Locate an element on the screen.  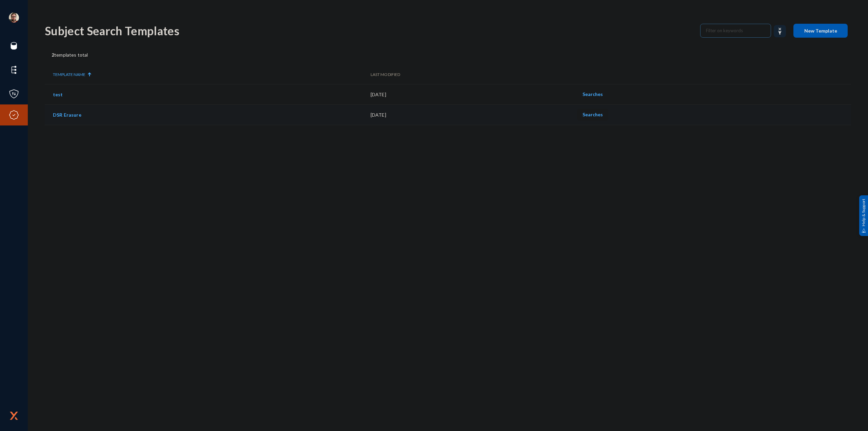
b: 2 is located at coordinates (53, 54).